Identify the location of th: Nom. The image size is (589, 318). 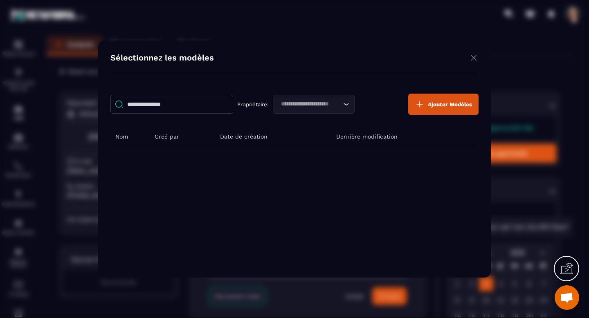
(130, 137).